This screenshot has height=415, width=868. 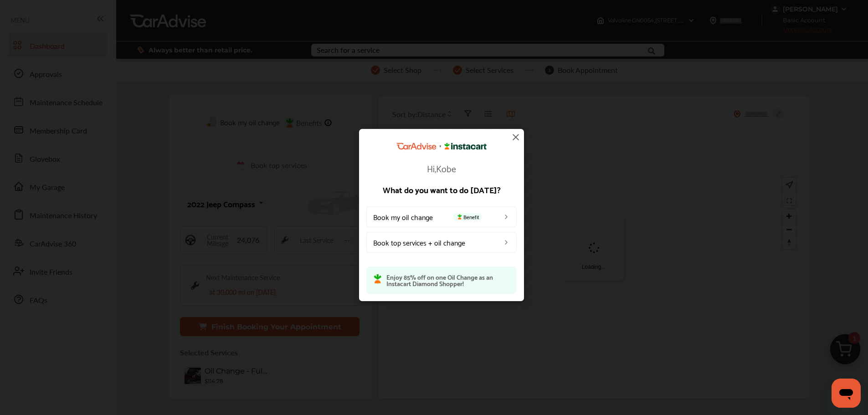 What do you see at coordinates (441, 216) in the screenshot?
I see `a: Book my oil changeBenefit` at bounding box center [441, 216].